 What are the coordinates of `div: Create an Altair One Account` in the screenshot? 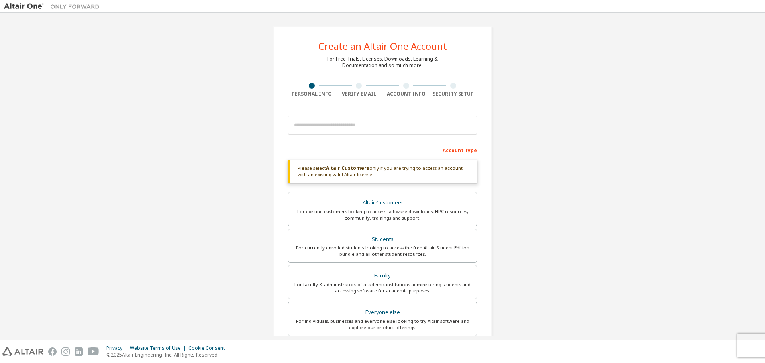 It's located at (383, 46).